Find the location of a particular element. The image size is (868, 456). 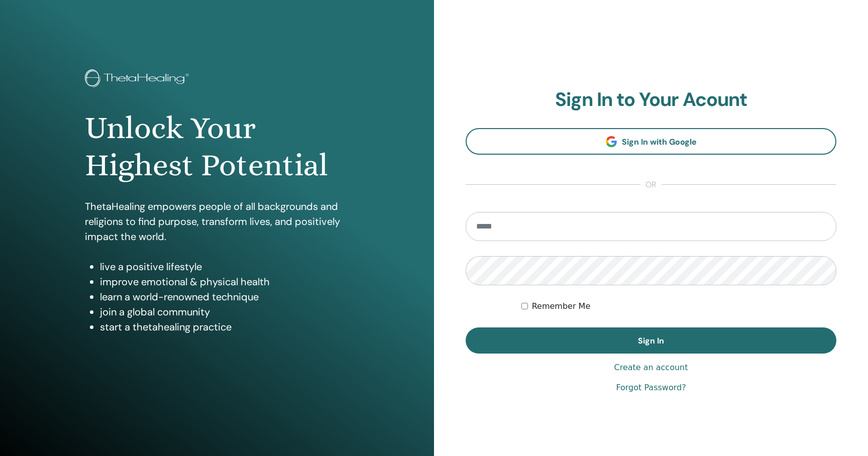

span: or is located at coordinates (651, 185).